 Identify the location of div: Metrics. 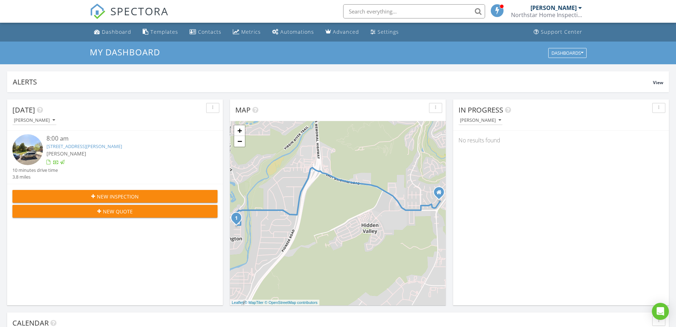
(251, 32).